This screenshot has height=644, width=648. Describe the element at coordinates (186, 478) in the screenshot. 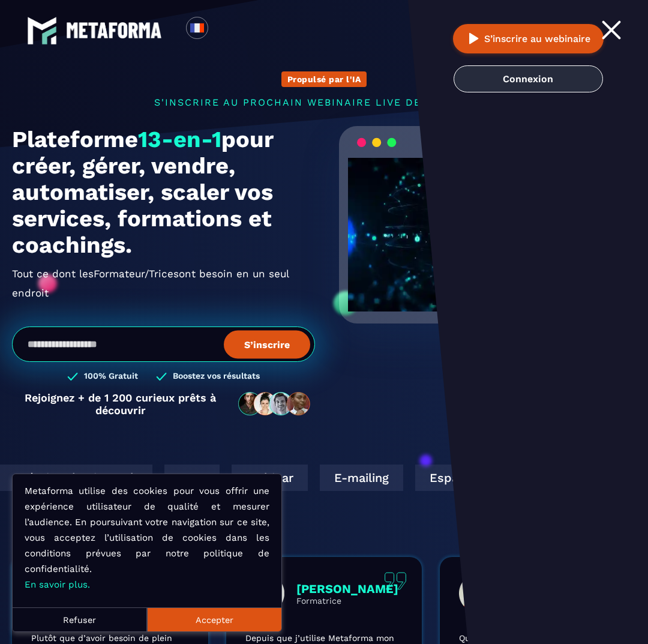

I see `div: Webinar` at that location.